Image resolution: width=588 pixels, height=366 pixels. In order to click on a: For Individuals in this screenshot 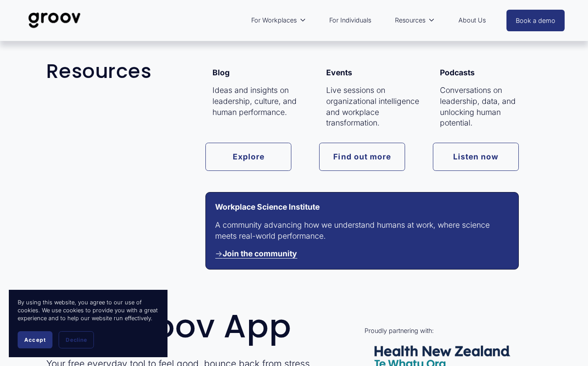, I will do `click(350, 20)`.